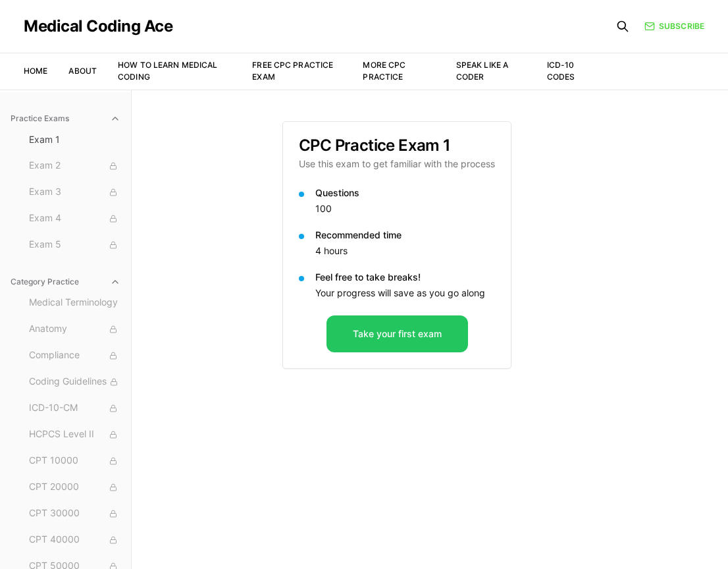  I want to click on button: HCPCS Level II, so click(75, 434).